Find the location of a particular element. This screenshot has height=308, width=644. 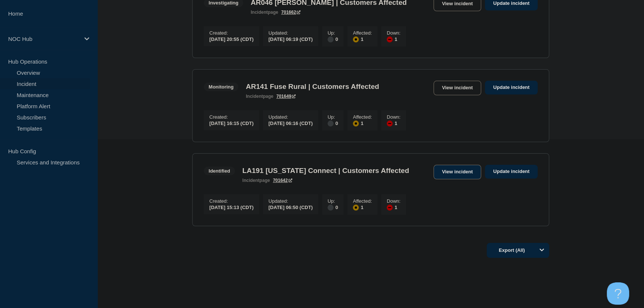

h3: AR141 Fuse Rural | Customers Affected is located at coordinates (312, 87).